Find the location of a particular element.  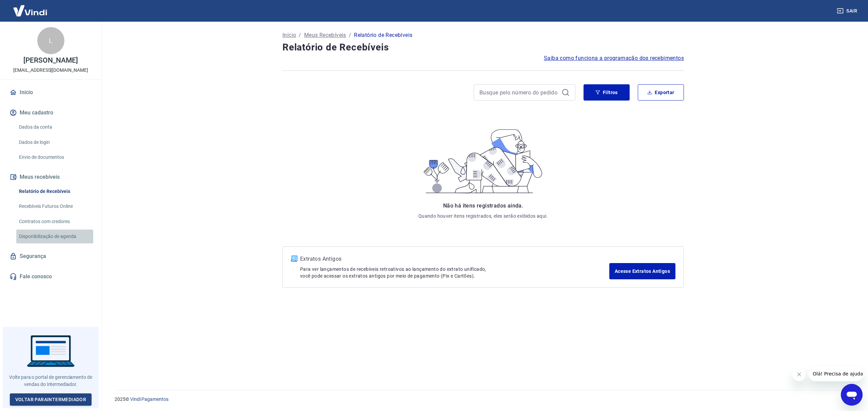

a: Vindi Pagamentos is located at coordinates (149, 399).